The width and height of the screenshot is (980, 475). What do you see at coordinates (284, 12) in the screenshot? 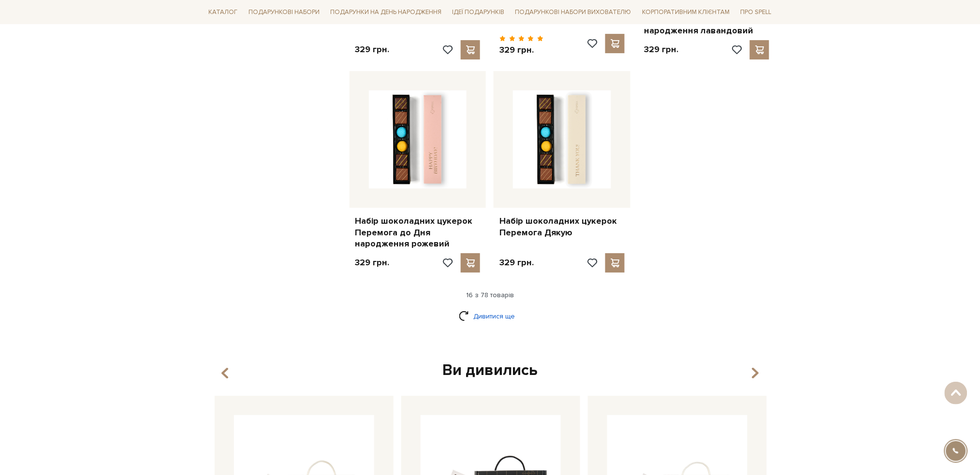
I see `a: Подарункові набори` at bounding box center [284, 12].